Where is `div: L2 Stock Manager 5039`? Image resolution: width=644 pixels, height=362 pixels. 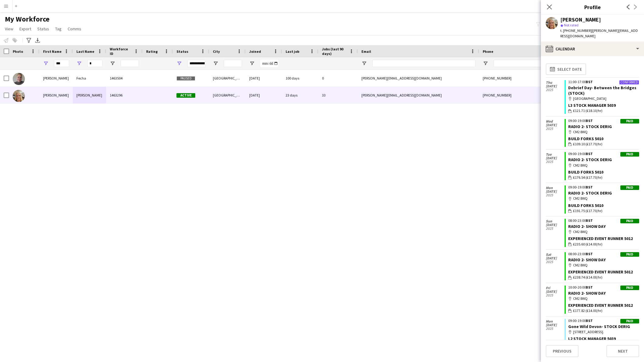 div: L2 Stock Manager 5039 is located at coordinates (604, 339).